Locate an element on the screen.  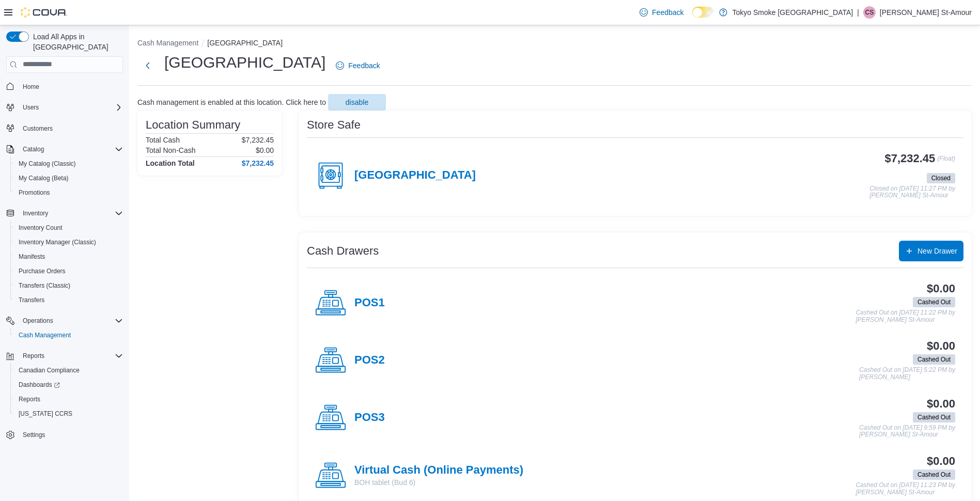
h4: $7,232.45 is located at coordinates (258, 163).